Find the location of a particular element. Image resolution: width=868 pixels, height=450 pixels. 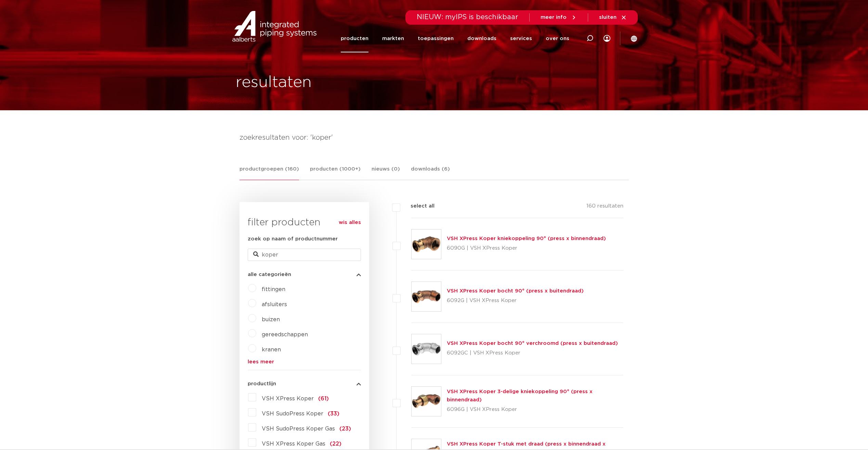

p: 6096G | VSH XPress Koper is located at coordinates (536, 409).